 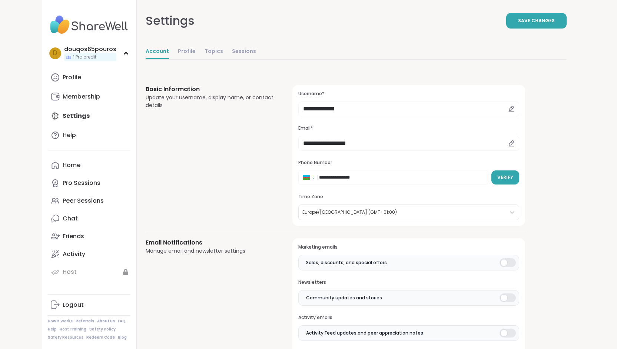 I want to click on div: Membership, so click(x=81, y=97).